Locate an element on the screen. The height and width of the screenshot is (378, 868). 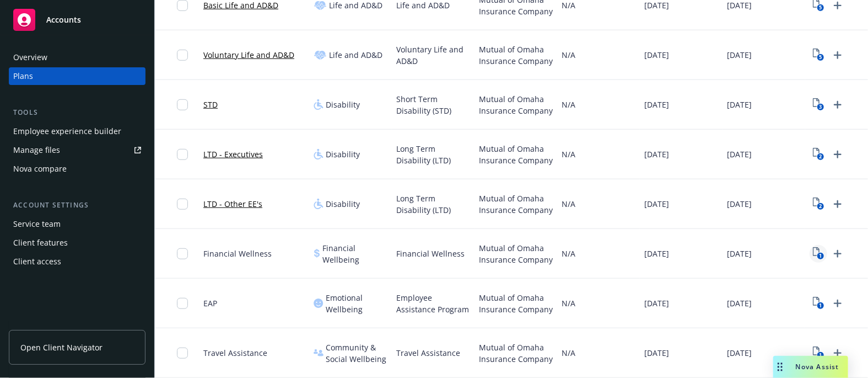
a: LTD - Other EE's is located at coordinates (233, 203).